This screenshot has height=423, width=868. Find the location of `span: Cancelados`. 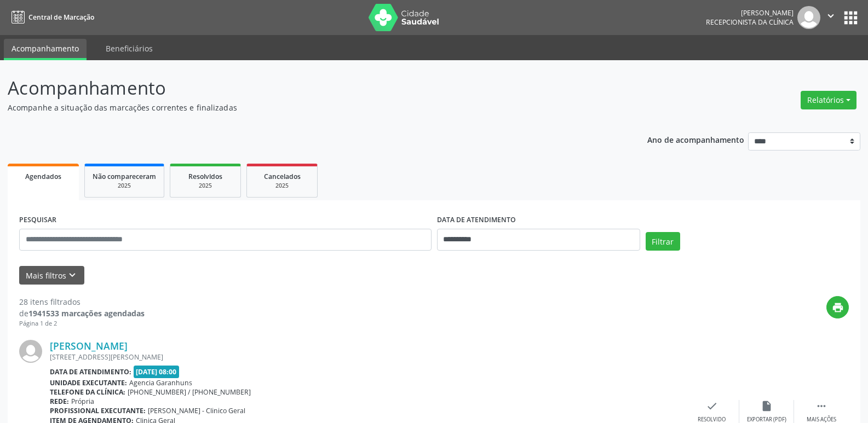

span: Cancelados is located at coordinates (282, 176).